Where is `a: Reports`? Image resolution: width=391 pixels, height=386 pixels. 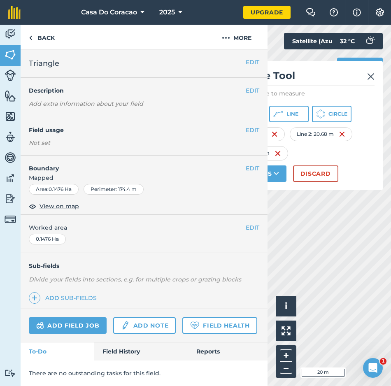
a: Reports is located at coordinates (228, 352).